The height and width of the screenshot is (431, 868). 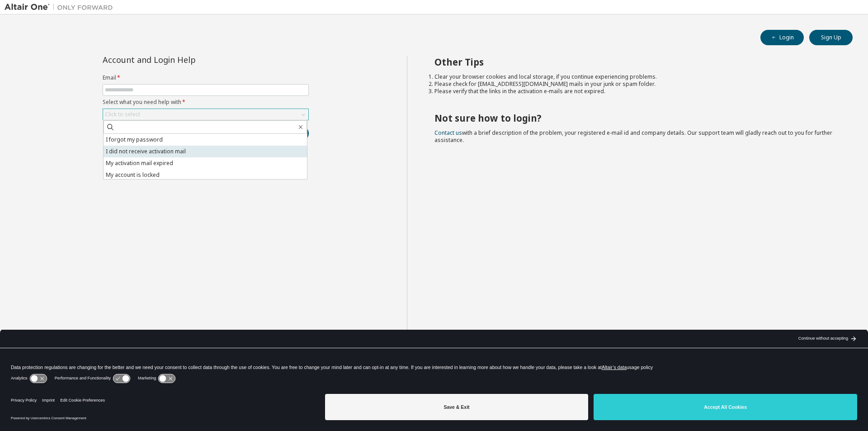 What do you see at coordinates (205, 103) in the screenshot?
I see `label: Select what you need help with` at bounding box center [205, 103].